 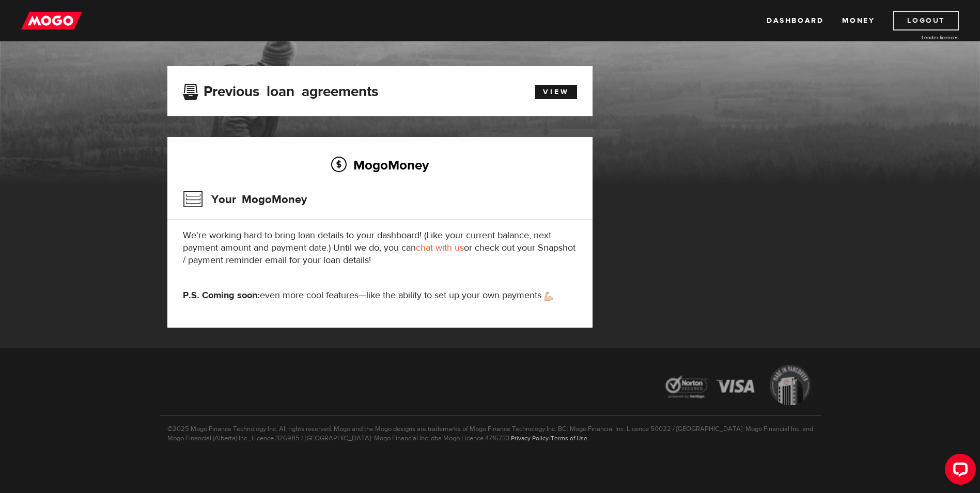 I want to click on p: We're working hard to bring loan details to your dashboard! (Like your current balance, next paym..., so click(x=380, y=248).